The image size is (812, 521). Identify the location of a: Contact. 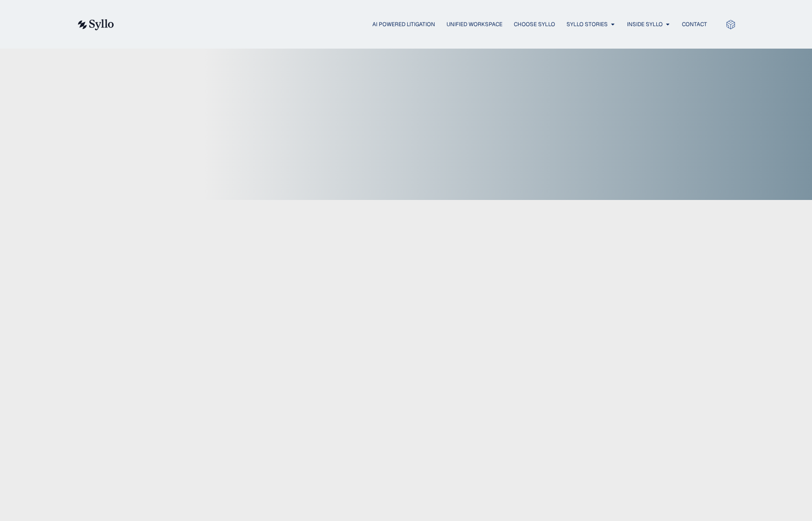
(695, 24).